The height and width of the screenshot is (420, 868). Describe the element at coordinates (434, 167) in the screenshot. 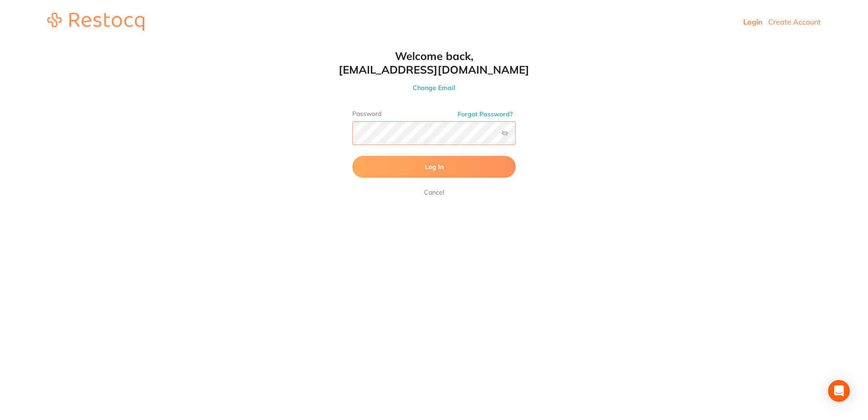

I see `span: Log In` at that location.